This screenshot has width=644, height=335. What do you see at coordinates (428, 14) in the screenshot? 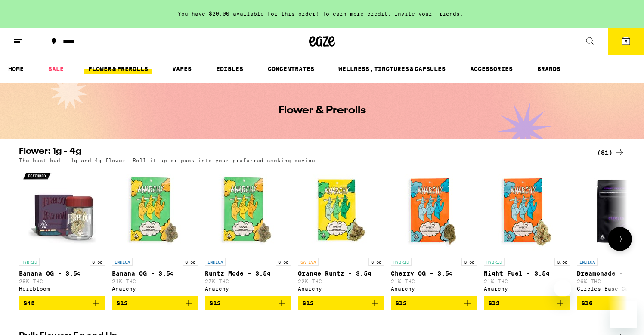
I see `span: invite your friends.` at bounding box center [428, 14].